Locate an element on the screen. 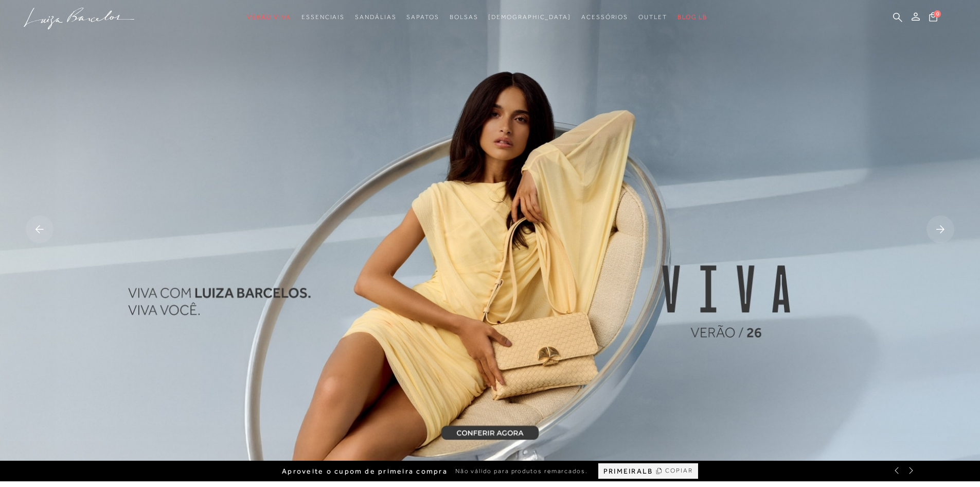  span: Aproveite o cupom de primeira compra is located at coordinates (365, 471).